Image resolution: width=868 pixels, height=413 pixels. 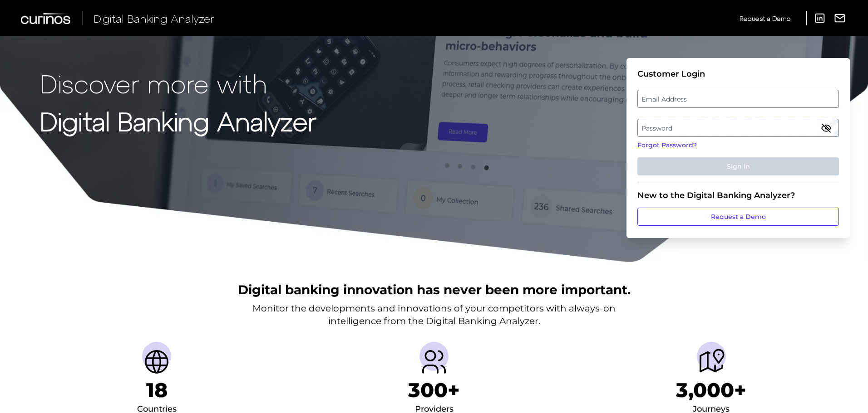 What do you see at coordinates (178, 121) in the screenshot?
I see `strong: Digital Banking Analyzer` at bounding box center [178, 121].